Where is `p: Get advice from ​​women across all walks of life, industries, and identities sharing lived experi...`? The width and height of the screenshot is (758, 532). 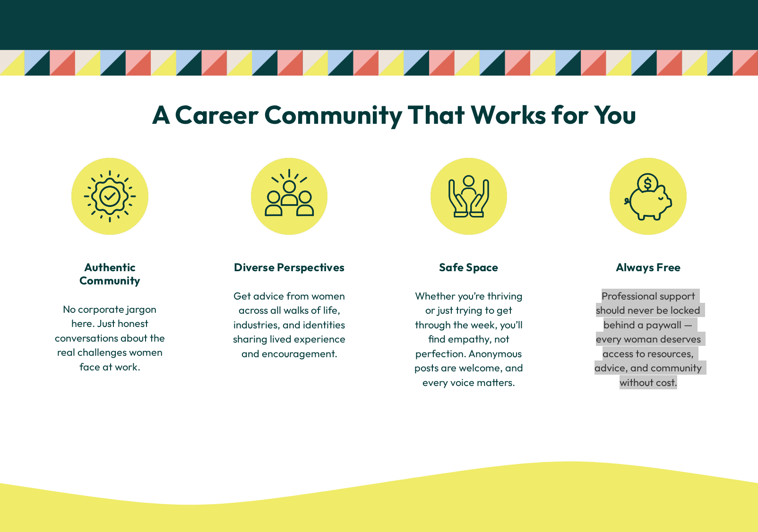
p: Get advice from ​​women across all walks of life, industries, and identities sharing lived experi... is located at coordinates (289, 325).